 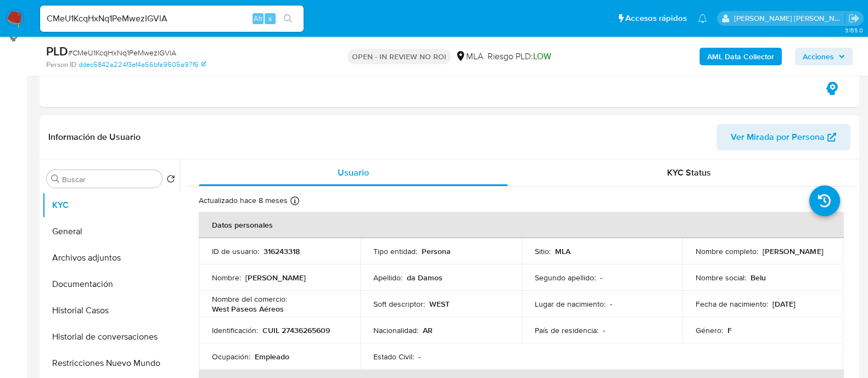 What do you see at coordinates (231, 356) in the screenshot?
I see `p: Ocupación :` at bounding box center [231, 356].